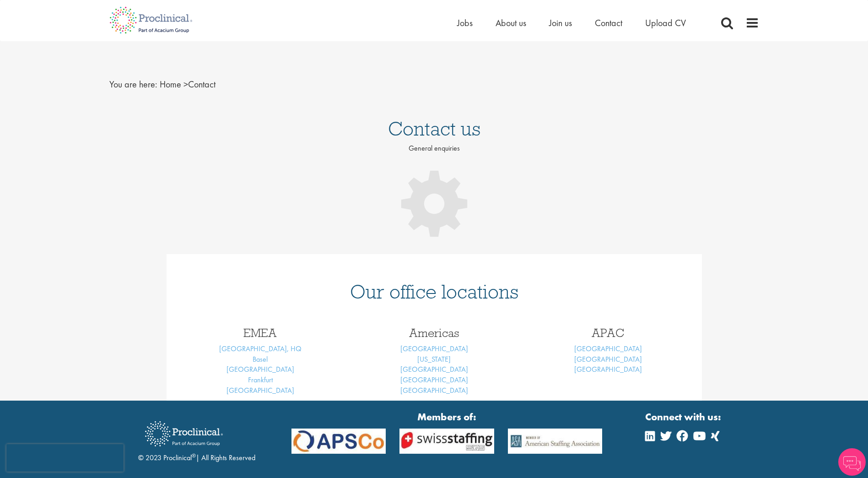 The height and width of the screenshot is (478, 868). Describe the element at coordinates (609, 23) in the screenshot. I see `a: Contact` at that location.